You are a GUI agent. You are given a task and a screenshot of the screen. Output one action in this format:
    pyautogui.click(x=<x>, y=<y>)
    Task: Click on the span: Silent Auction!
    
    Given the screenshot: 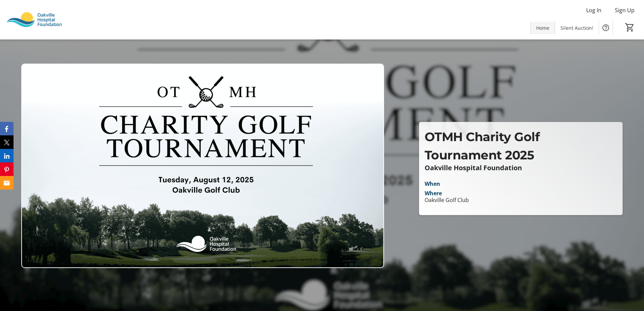 What is the action you would take?
    pyautogui.click(x=577, y=28)
    